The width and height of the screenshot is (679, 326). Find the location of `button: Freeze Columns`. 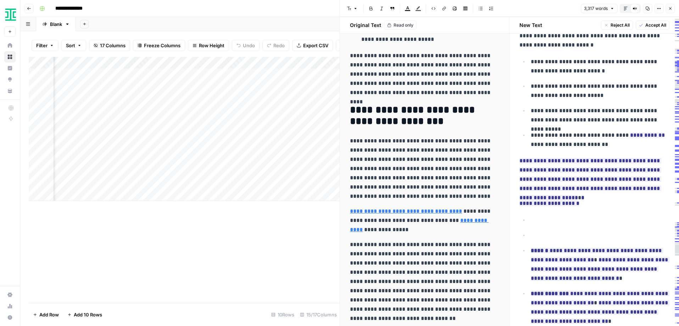

button: Freeze Columns is located at coordinates (159, 45).